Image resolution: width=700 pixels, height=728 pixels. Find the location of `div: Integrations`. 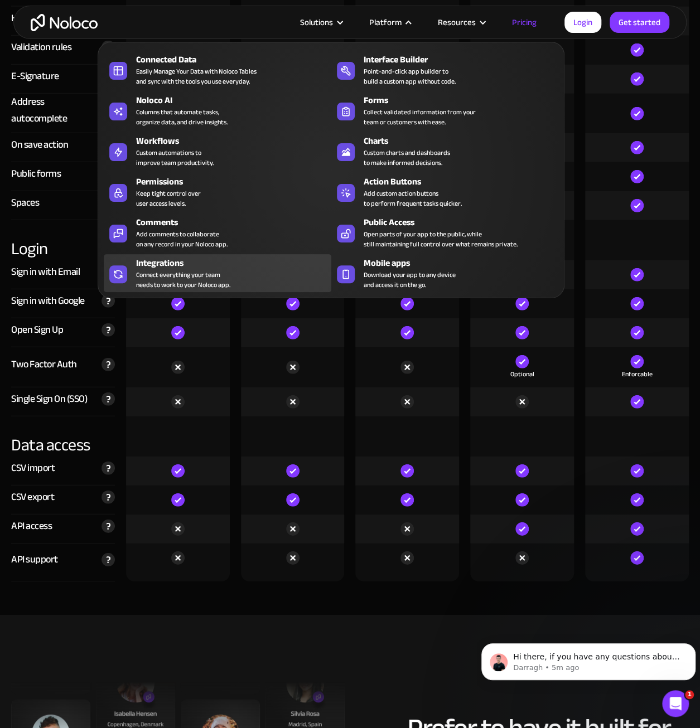

div: Integrations is located at coordinates (236, 263).